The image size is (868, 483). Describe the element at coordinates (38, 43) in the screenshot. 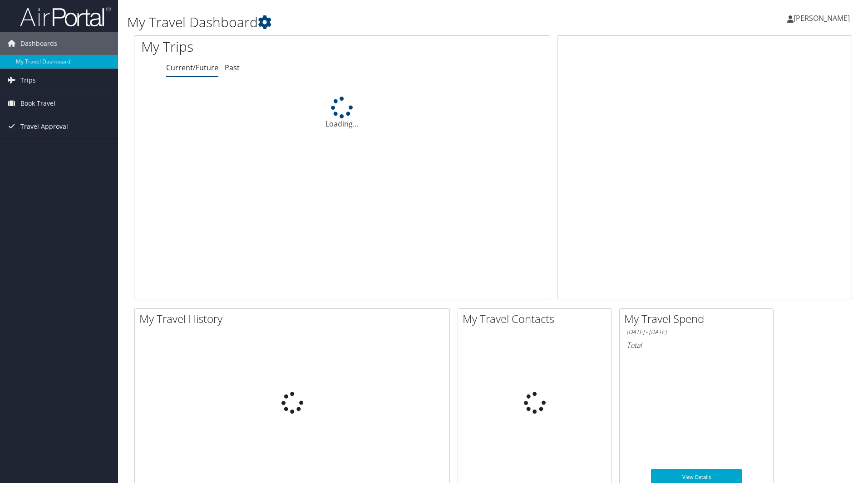

I see `span: Dashboards` at that location.